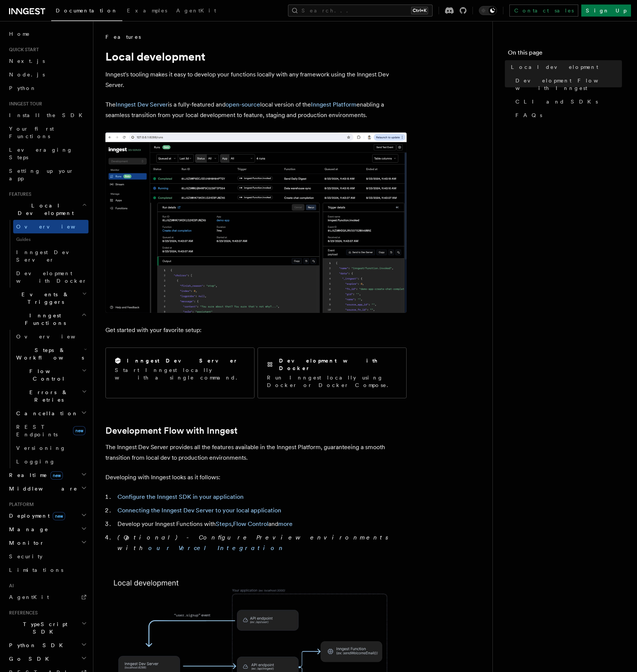 This screenshot has width=637, height=672. What do you see at coordinates (47, 659) in the screenshot?
I see `button: Go SDK` at bounding box center [47, 659].